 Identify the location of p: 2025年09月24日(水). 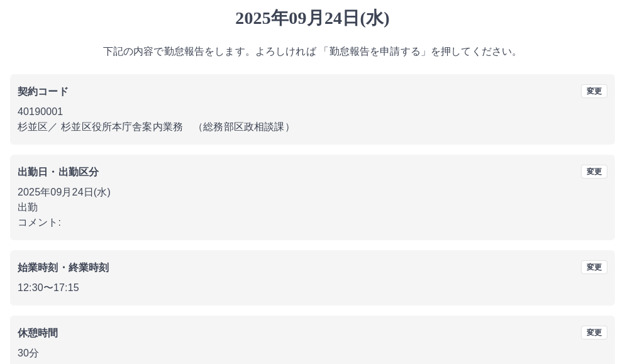
(313, 192).